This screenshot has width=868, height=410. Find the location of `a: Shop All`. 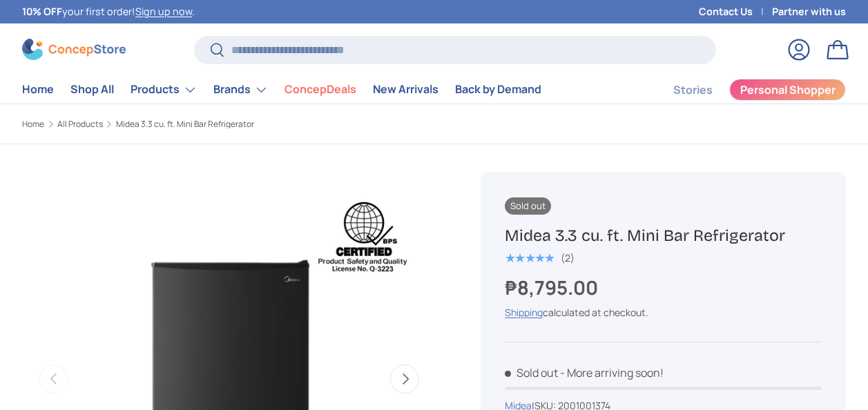

a: Shop All is located at coordinates (92, 89).